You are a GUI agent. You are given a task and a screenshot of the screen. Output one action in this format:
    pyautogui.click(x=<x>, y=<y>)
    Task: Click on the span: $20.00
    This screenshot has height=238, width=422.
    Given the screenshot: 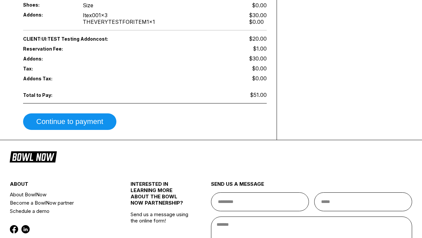 What is the action you would take?
    pyautogui.click(x=258, y=39)
    